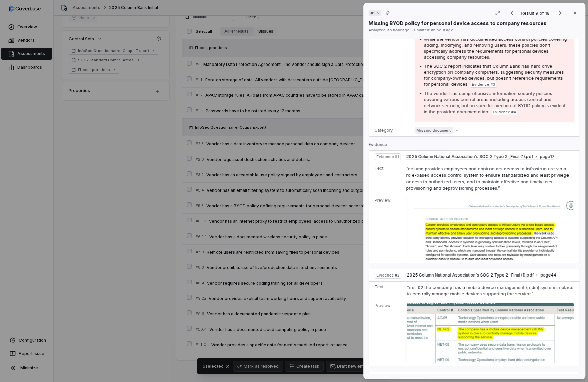 The image size is (588, 382). I want to click on p: Missing BYOD policy for personal device access to company resources, so click(458, 23).